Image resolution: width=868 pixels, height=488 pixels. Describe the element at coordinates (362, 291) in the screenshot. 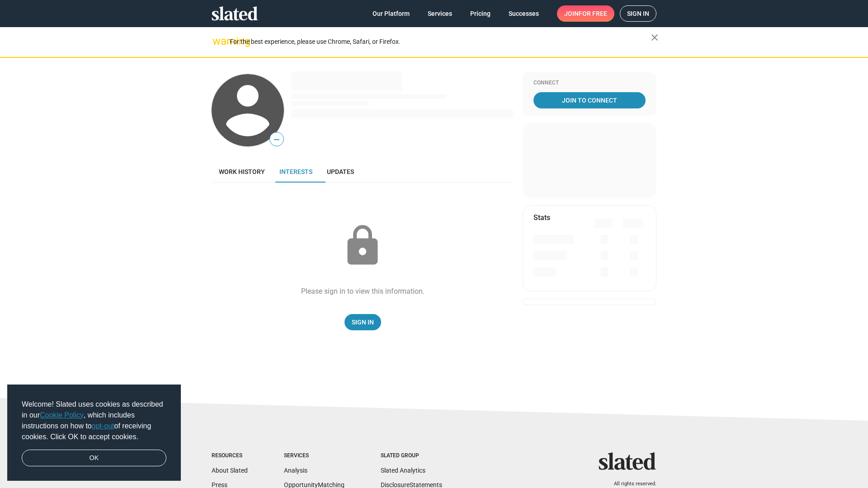

I see `div: Please sign in to view this information.` at that location.